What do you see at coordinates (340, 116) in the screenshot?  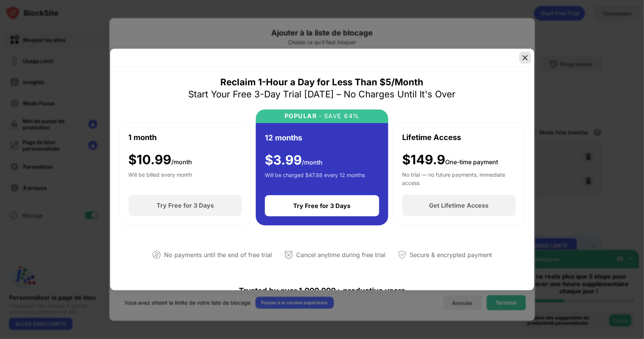 I see `div: SAVE 64%` at bounding box center [340, 116].